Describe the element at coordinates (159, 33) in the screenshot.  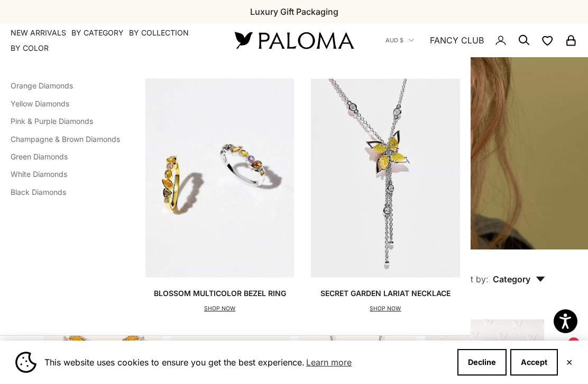
I see `summary: By Collection` at that location.